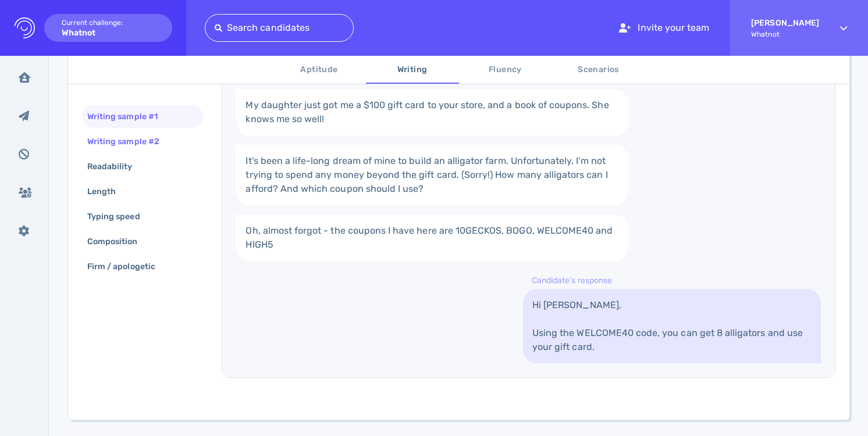 This screenshot has height=436, width=868. What do you see at coordinates (128, 116) in the screenshot?
I see `div: Writing sample #1` at bounding box center [128, 116].